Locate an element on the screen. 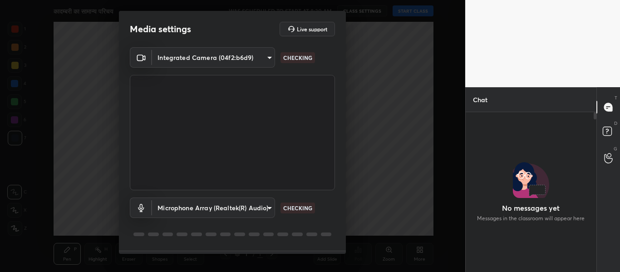  p: D is located at coordinates (616, 123).